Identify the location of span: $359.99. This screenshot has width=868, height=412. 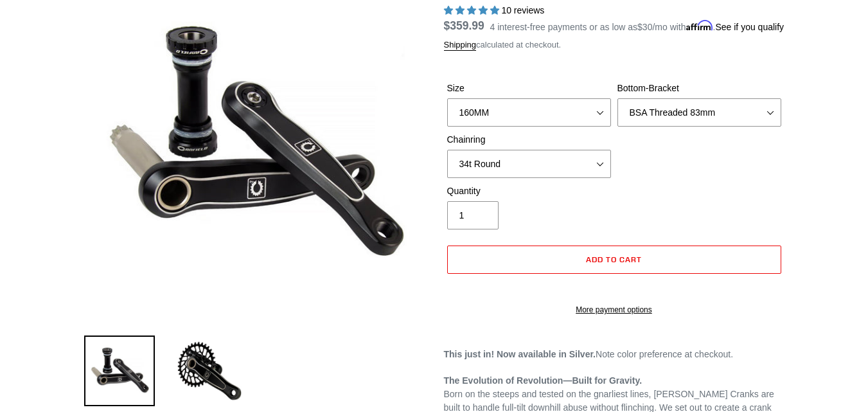
(464, 26).